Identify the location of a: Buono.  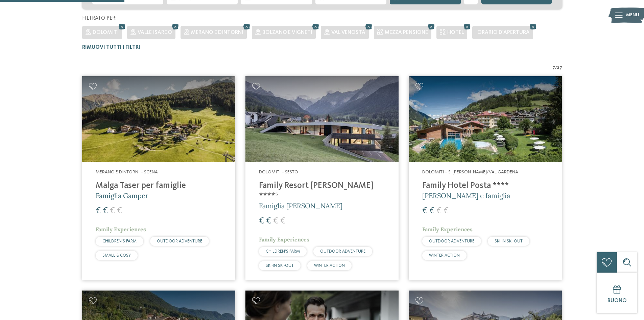
(617, 293).